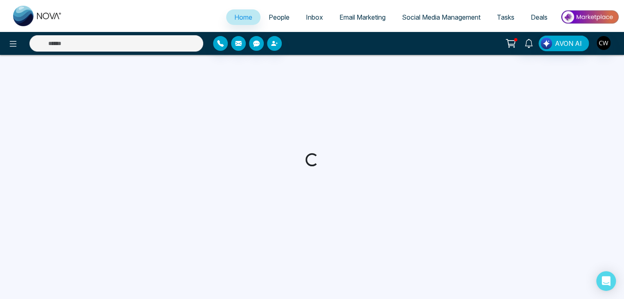 Image resolution: width=624 pixels, height=299 pixels. Describe the element at coordinates (604, 43) in the screenshot. I see `img: User Avatar` at that location.